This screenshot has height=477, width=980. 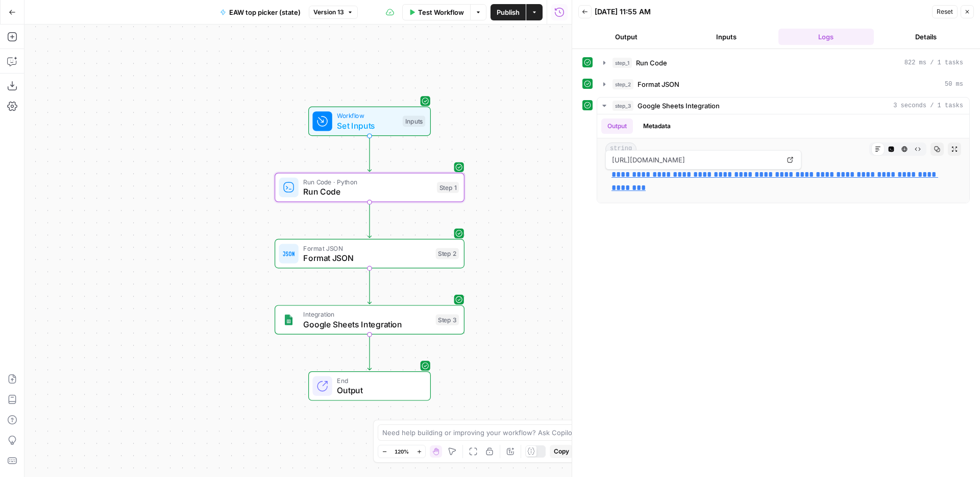 I want to click on span: 3 seconds / 1 tasks, so click(x=928, y=106).